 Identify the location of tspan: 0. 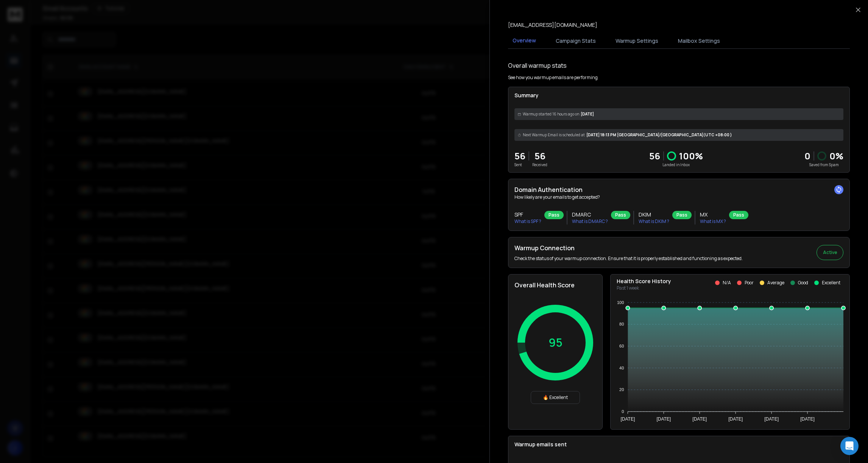
(623, 411).